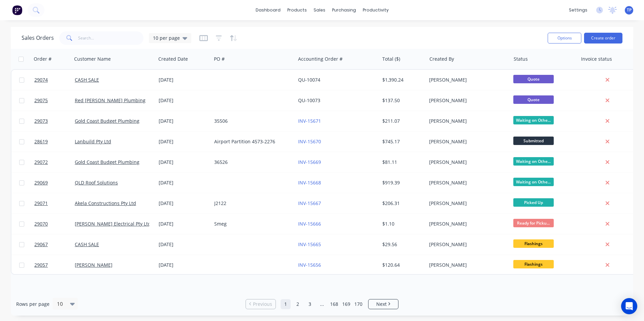 The width and height of the screenshot is (644, 321). I want to click on a: Jump forward, so click(322, 304).